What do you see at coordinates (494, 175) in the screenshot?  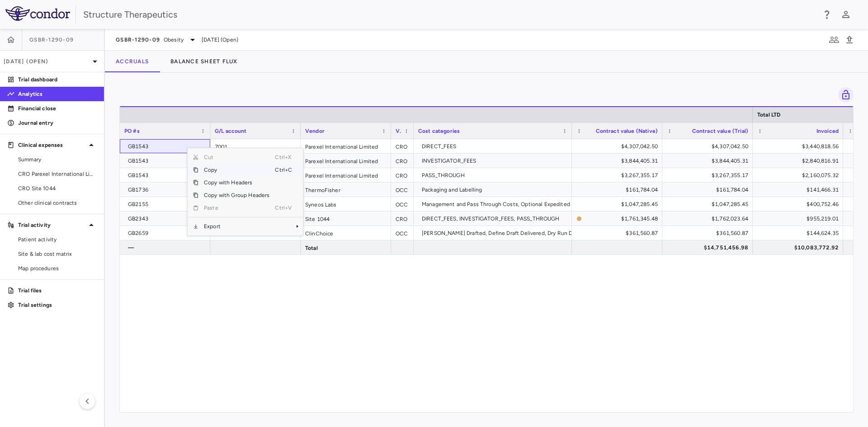 I see `div: PASS_THROUGH` at bounding box center [494, 175].